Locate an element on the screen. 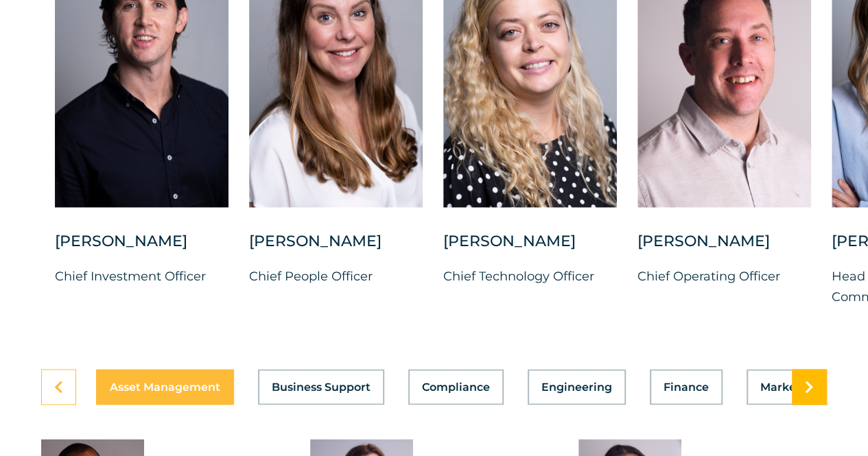 Image resolution: width=868 pixels, height=456 pixels. p: Chief Technology Officer is located at coordinates (530, 275).